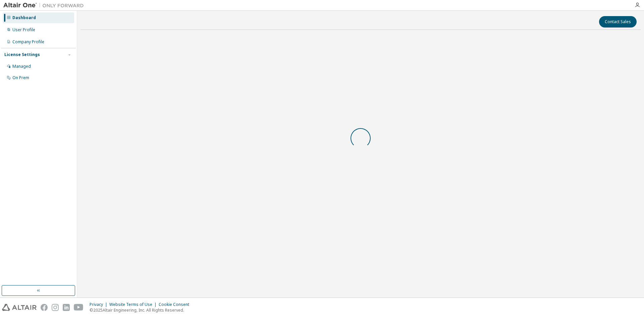 The width and height of the screenshot is (644, 317). I want to click on img: Altair One, so click(45, 5).